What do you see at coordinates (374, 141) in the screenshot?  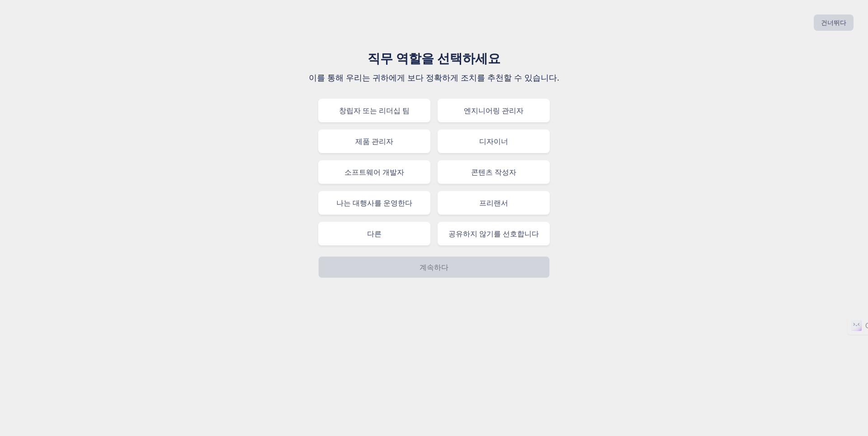 I see `font: 제품 관리자` at bounding box center [374, 141].